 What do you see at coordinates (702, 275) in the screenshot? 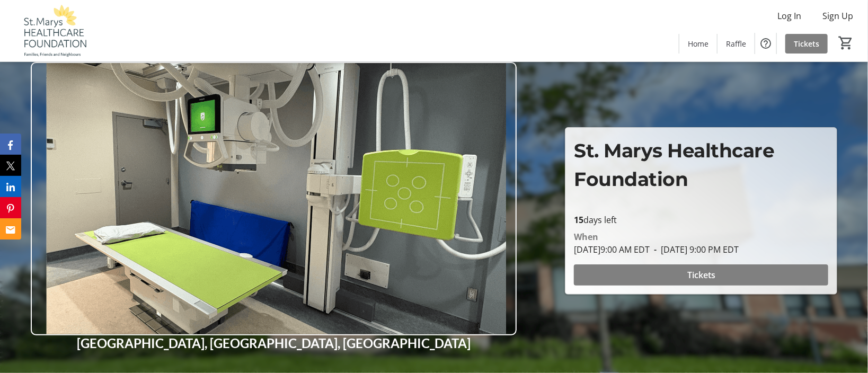
I see `button: Tickets` at bounding box center [702, 275].